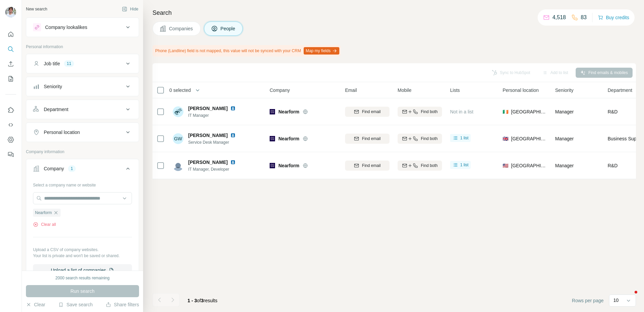  Describe the element at coordinates (280, 90) in the screenshot. I see `span: Company` at that location.